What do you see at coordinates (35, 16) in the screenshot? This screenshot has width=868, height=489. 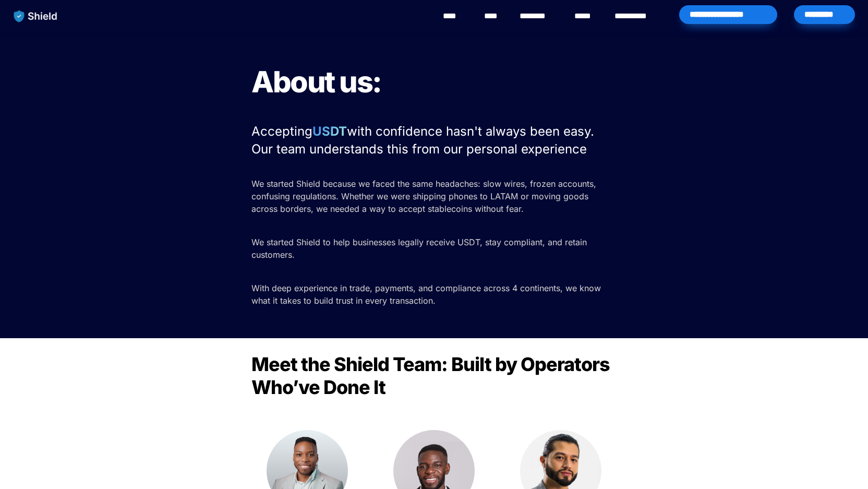 I see `img: website logo` at bounding box center [35, 16].